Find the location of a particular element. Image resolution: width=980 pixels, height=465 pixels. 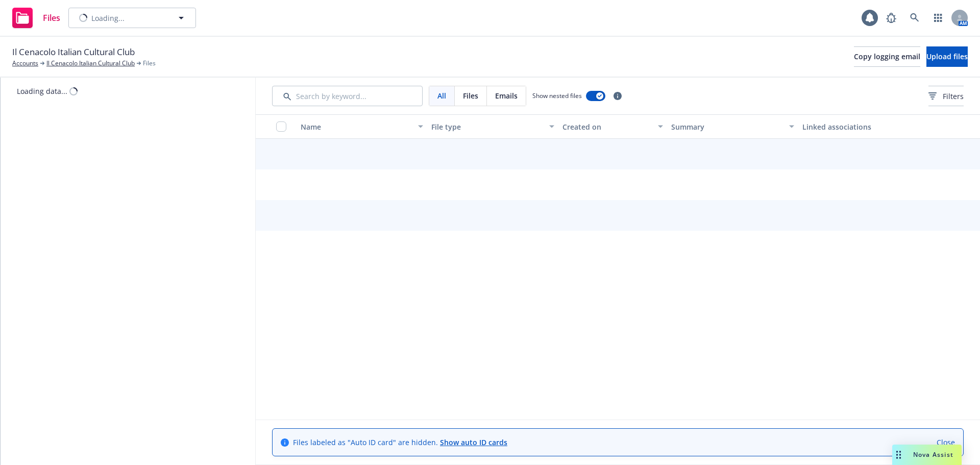

div: Loading data... is located at coordinates (42, 91).